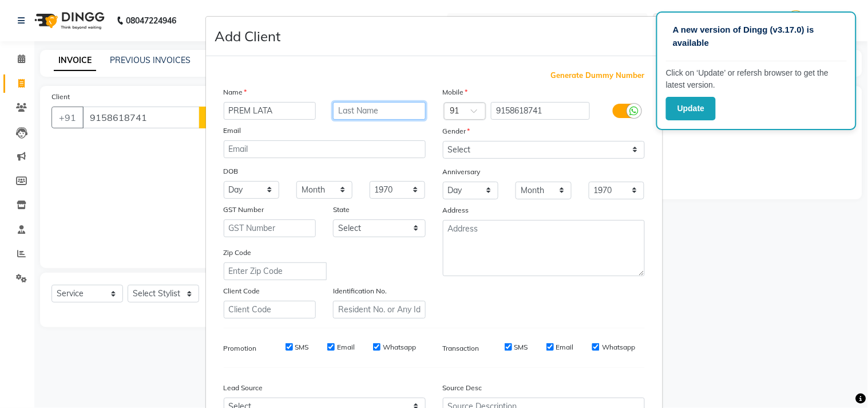 The image size is (868, 408). What do you see at coordinates (456, 210) in the screenshot?
I see `label: Address` at bounding box center [456, 210].